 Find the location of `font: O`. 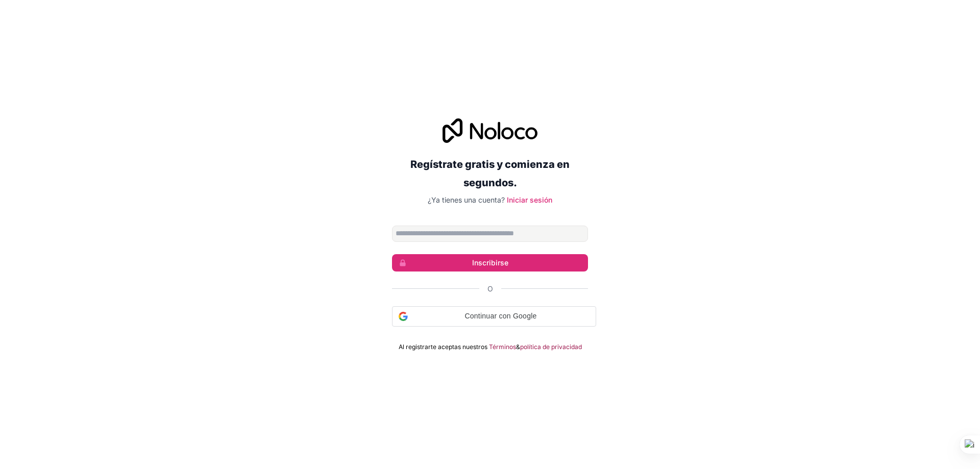

font: O is located at coordinates (490, 288).